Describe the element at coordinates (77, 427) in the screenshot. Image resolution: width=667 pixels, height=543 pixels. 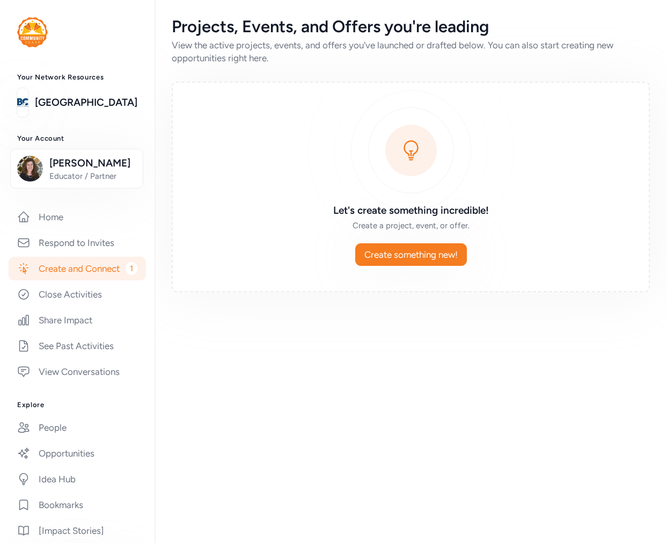
I see `a: People` at that location.